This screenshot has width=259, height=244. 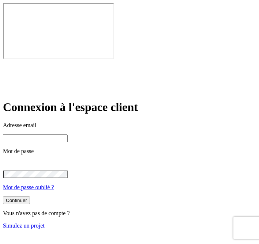 I want to click on h1: Connexion à l'espace client, so click(x=129, y=107).